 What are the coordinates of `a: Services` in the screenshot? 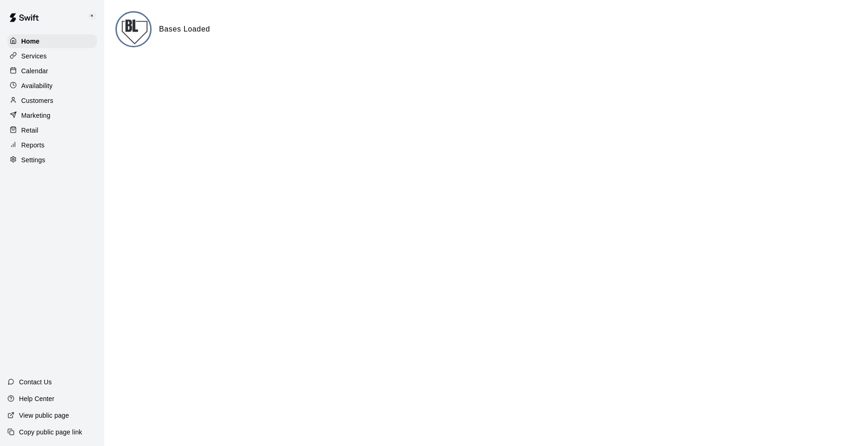 It's located at (52, 56).